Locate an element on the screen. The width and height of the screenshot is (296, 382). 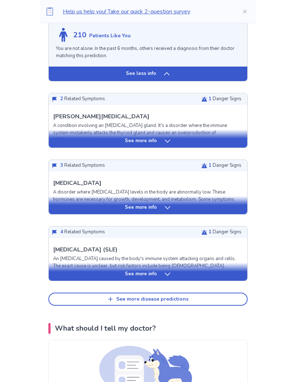
button: See more disease predictions is located at coordinates (148, 299).